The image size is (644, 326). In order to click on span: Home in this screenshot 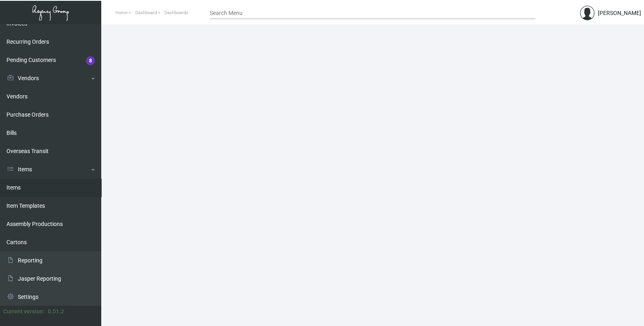, I will do `click(122, 12)`.